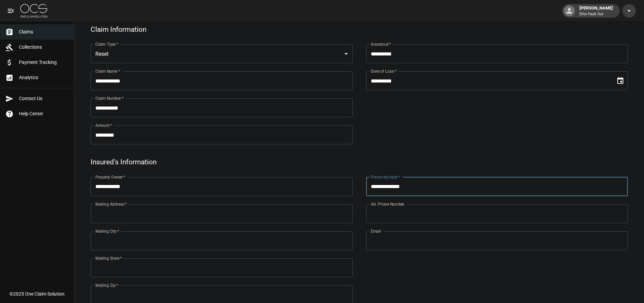  What do you see at coordinates (104, 125) in the screenshot?
I see `label: Amount` at bounding box center [104, 125].